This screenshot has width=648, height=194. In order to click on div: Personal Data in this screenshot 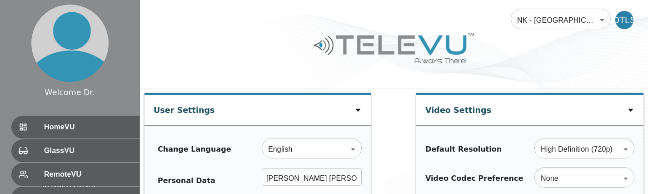, I will do `click(186, 180)`.